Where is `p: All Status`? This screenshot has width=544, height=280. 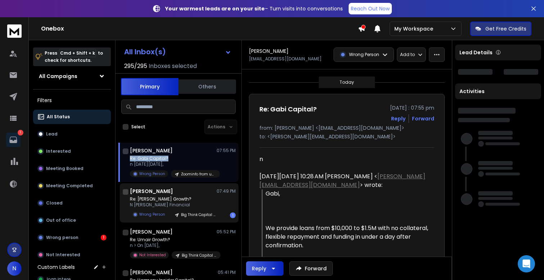
p: All Status is located at coordinates (58, 117).